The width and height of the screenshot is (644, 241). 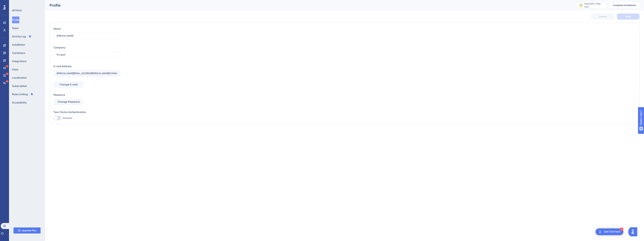 What do you see at coordinates (610, 232) in the screenshot?
I see `div: Open Get Started! checklist, remaining modules: 2` at bounding box center [610, 232].